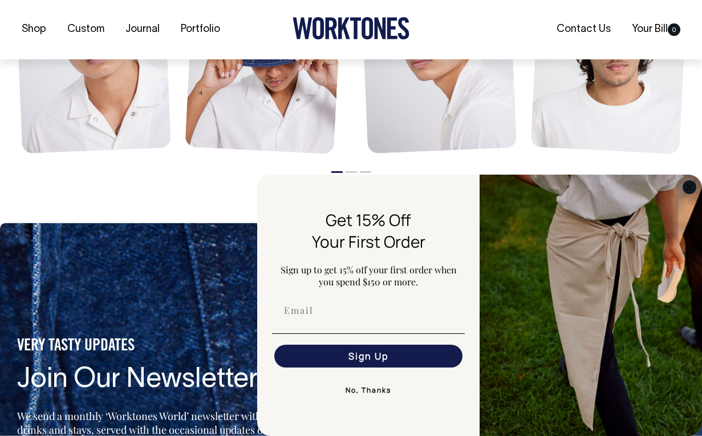 This screenshot has width=702, height=436. What do you see at coordinates (584, 29) in the screenshot?
I see `a: Contact Us` at bounding box center [584, 29].